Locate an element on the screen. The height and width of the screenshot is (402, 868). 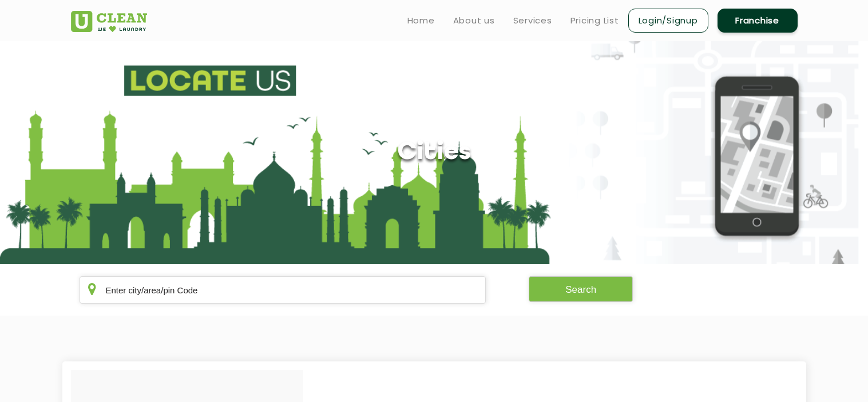
img: UClean Laundry and Dry Cleaning is located at coordinates (109, 21).